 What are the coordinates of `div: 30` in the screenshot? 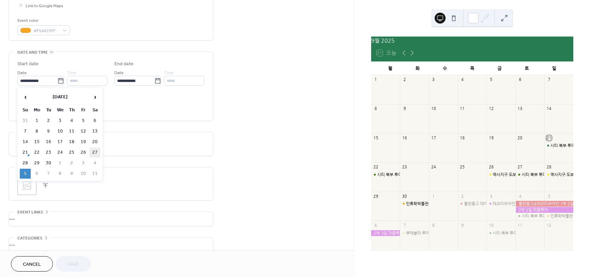 It's located at (405, 196).